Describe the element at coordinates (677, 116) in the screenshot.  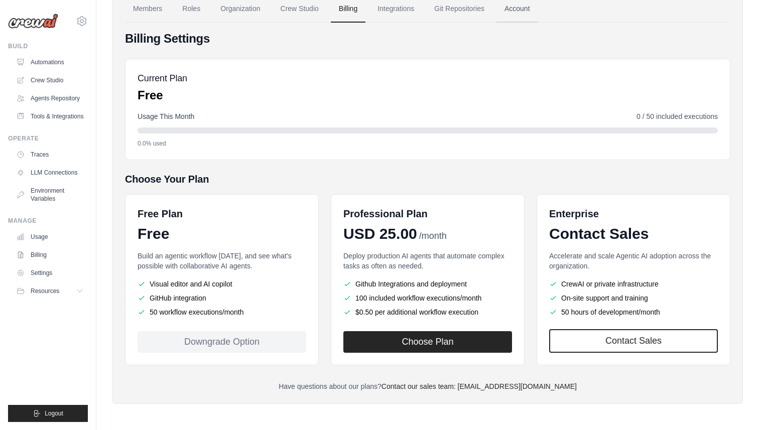
I see `span: 0 / 50 included executions` at that location.